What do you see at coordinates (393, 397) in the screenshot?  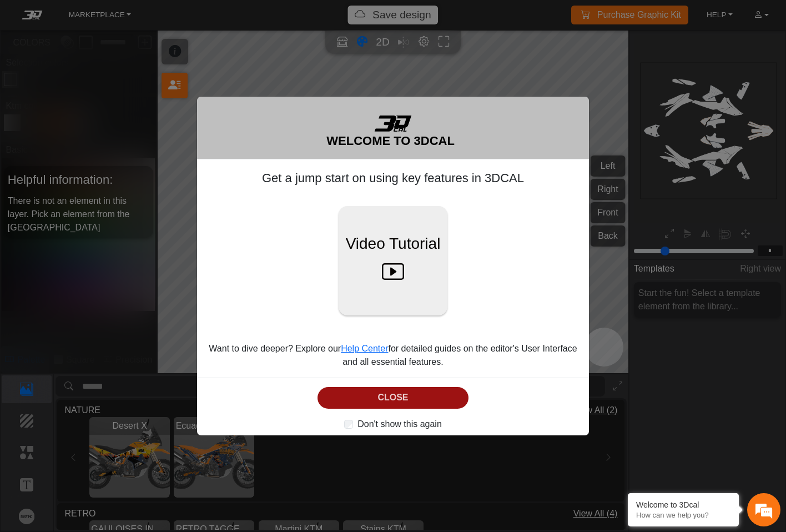 I see `button: CLOSE` at bounding box center [393, 397].